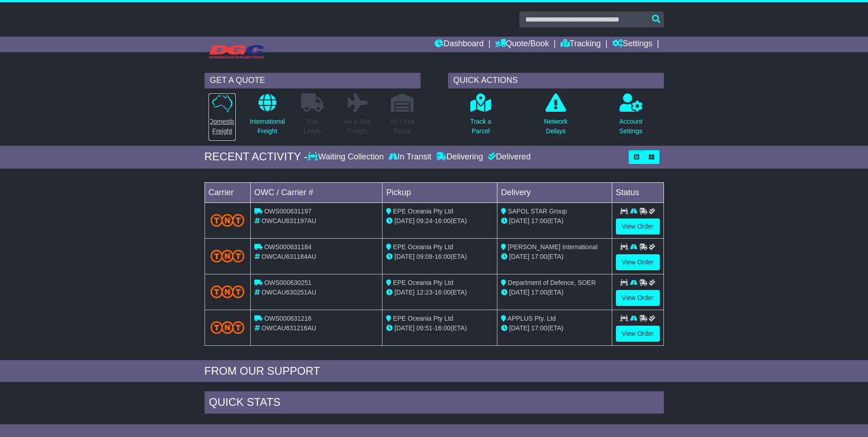 This screenshot has width=868, height=437. Describe the element at coordinates (289, 292) in the screenshot. I see `span: OWCAU630251AU` at that location.